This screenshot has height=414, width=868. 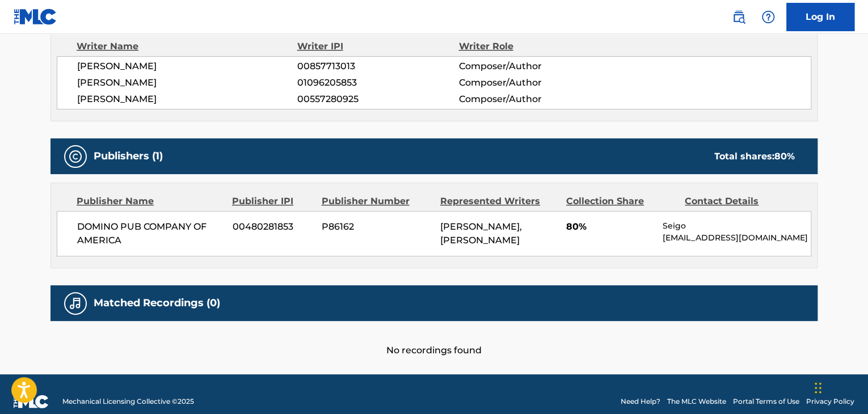 What do you see at coordinates (273, 227) in the screenshot?
I see `span: 00480281853` at bounding box center [273, 227].